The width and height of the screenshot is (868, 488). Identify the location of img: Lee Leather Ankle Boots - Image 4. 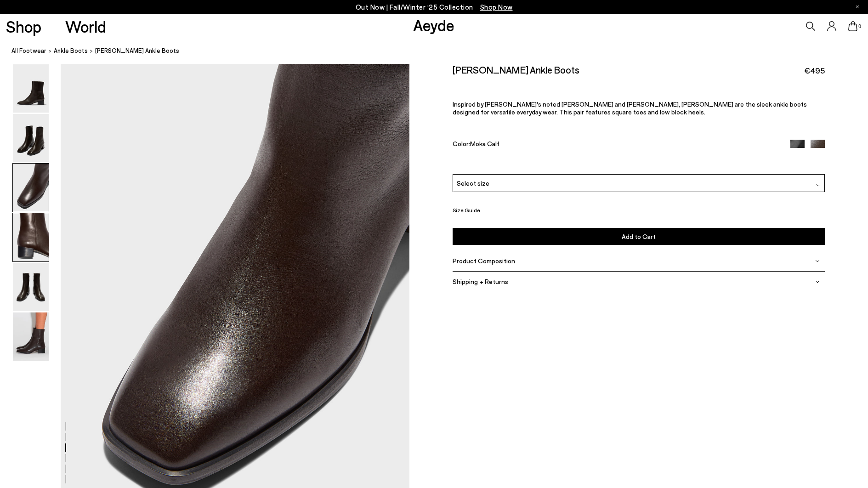
(31, 237).